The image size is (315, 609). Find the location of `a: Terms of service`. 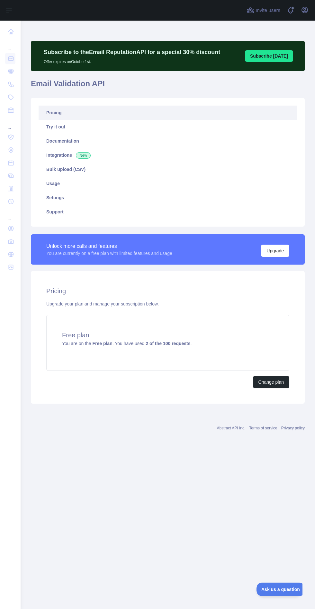

a: Terms of service is located at coordinates (263, 428).